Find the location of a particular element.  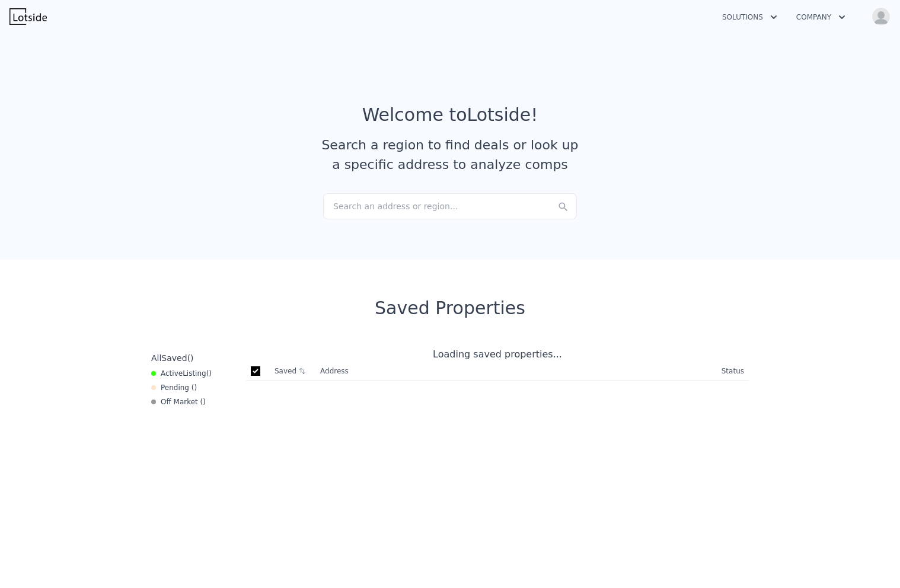

div: Loading saved properties... is located at coordinates (497, 355).